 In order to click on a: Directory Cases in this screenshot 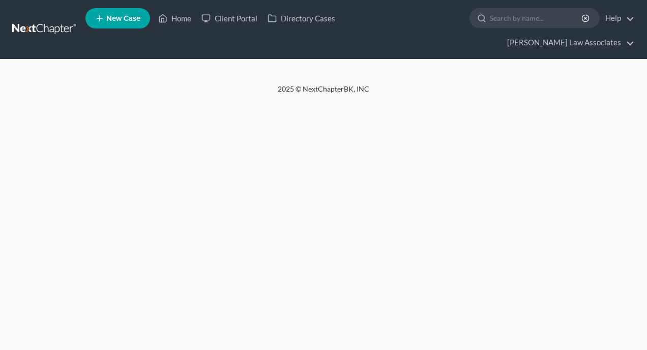, I will do `click(301, 18)`.